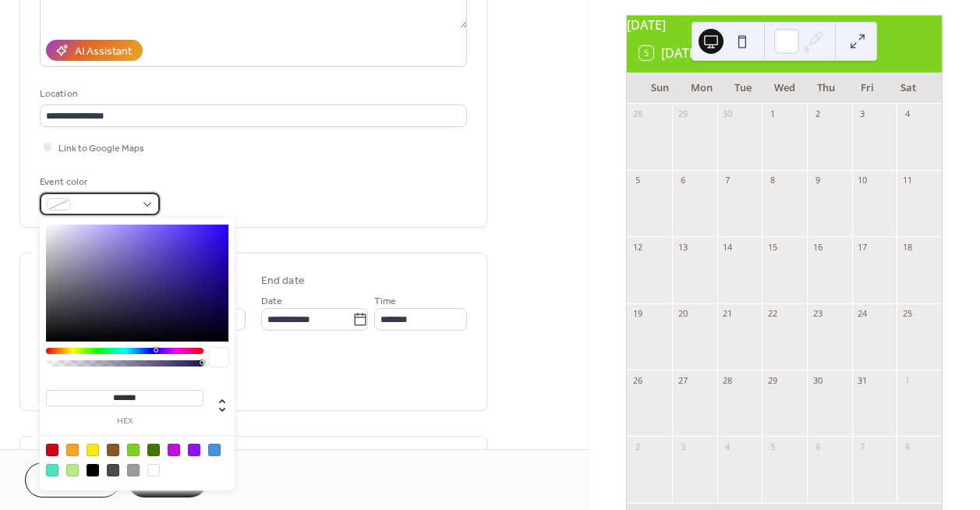 This screenshot has width=980, height=510. I want to click on div: 23, so click(817, 314).